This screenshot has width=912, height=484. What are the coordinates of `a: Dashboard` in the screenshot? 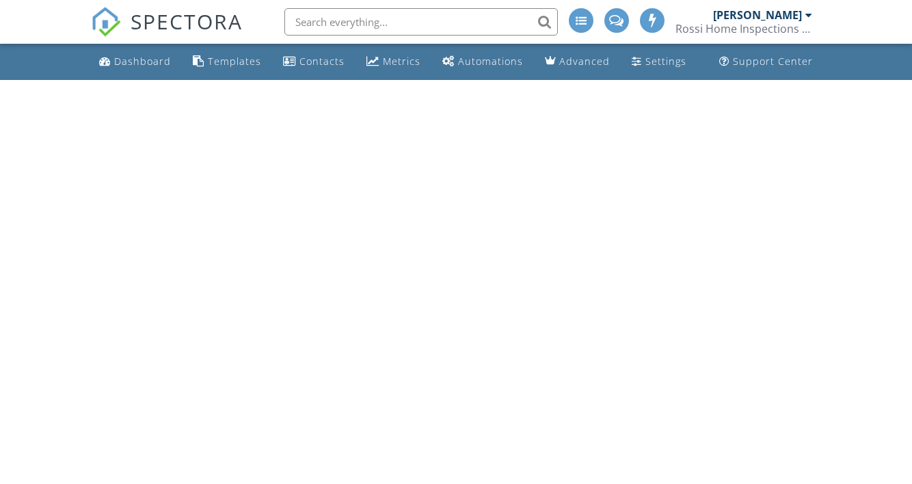 It's located at (135, 61).